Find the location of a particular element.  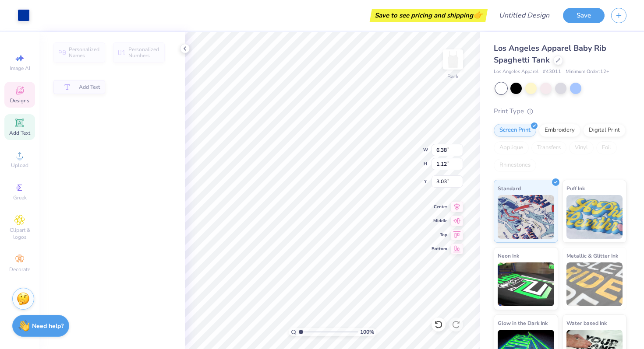

div: Screen Print is located at coordinates (515, 130).